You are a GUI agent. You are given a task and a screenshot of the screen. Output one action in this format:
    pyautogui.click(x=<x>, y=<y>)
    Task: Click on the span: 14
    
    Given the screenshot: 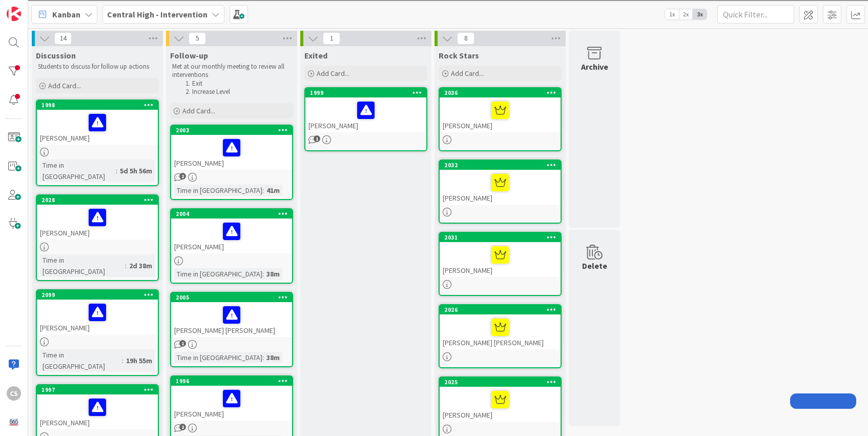 What is the action you would take?
    pyautogui.click(x=63, y=39)
    